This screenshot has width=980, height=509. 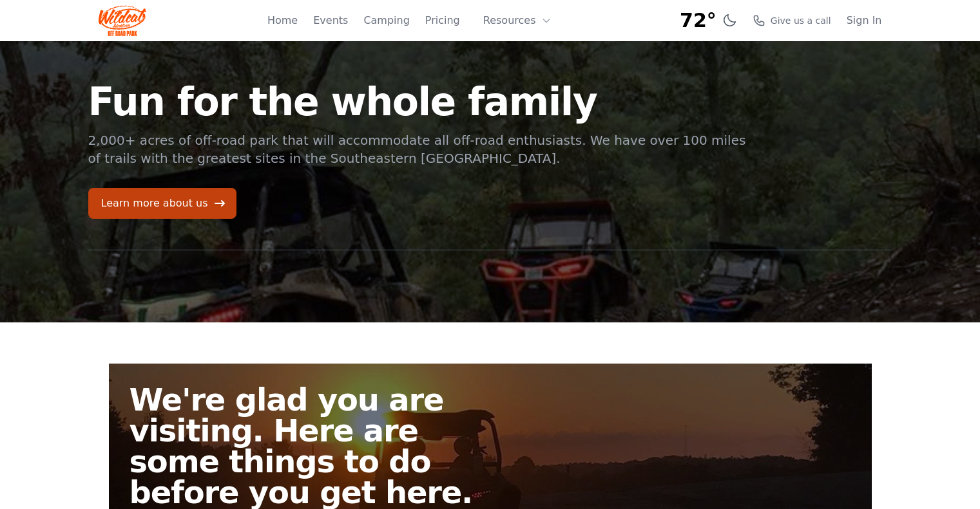 I want to click on button: Resources, so click(x=517, y=20).